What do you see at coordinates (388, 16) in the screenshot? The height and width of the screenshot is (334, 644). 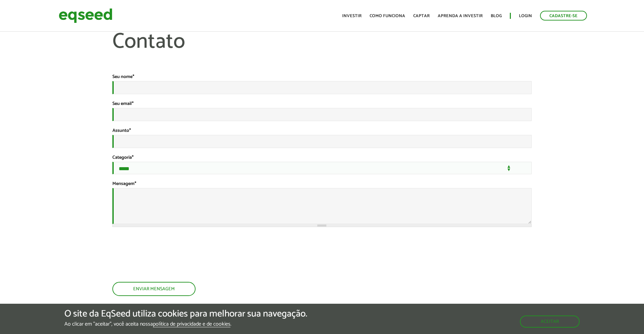 I see `a: Como funciona` at bounding box center [388, 16].